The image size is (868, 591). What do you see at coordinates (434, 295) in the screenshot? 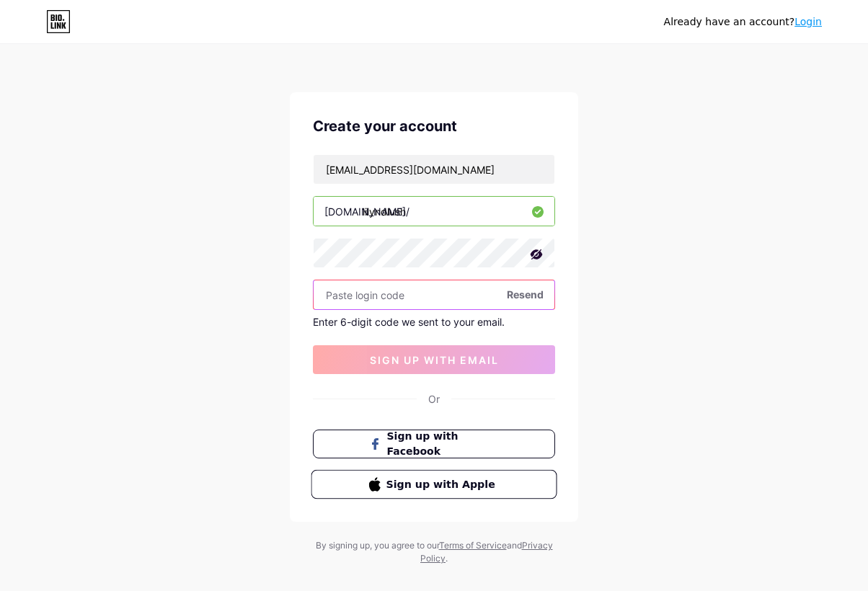
I see `input: Paste login code` at bounding box center [434, 295].